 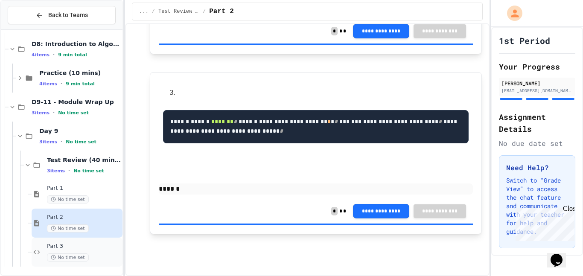 What do you see at coordinates (61, 15) in the screenshot?
I see `button: Back to Teams` at bounding box center [61, 15].